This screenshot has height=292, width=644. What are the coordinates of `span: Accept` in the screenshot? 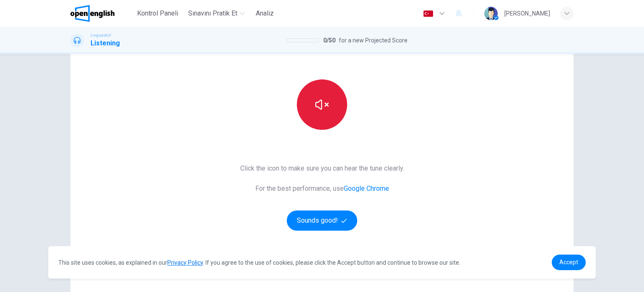 It's located at (569, 262).